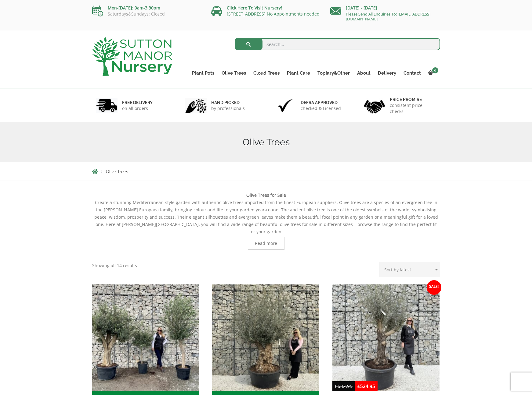 The width and height of the screenshot is (532, 395). What do you see at coordinates (138, 109) in the screenshot?
I see `p: on all orders` at bounding box center [138, 109].